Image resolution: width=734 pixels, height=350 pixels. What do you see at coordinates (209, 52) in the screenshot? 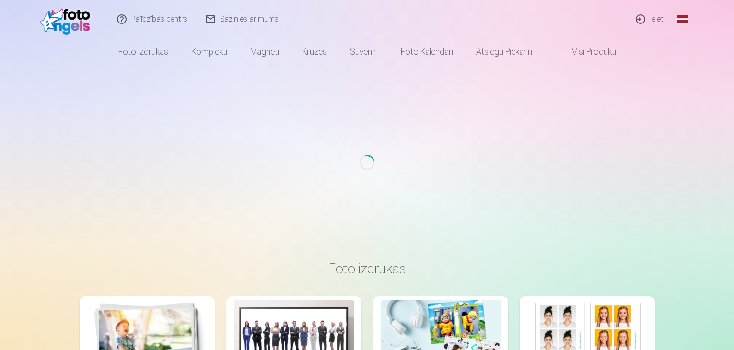
I see `a: Komplekti` at bounding box center [209, 52].